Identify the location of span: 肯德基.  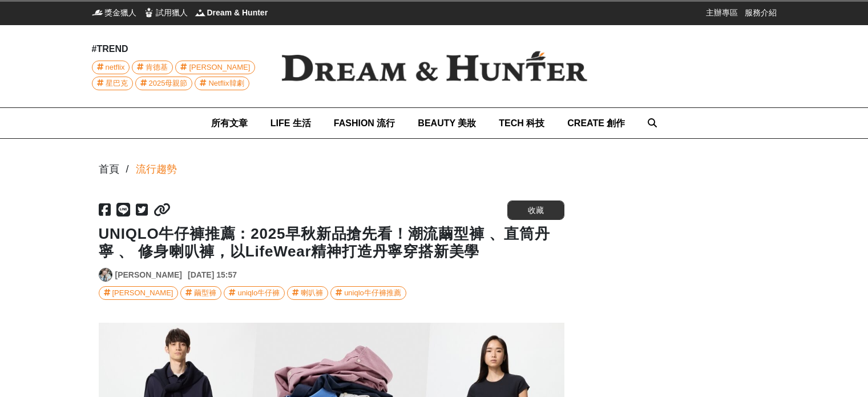
(156, 67).